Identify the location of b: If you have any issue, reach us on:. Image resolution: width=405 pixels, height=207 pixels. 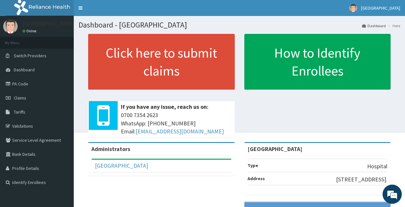
(165, 107).